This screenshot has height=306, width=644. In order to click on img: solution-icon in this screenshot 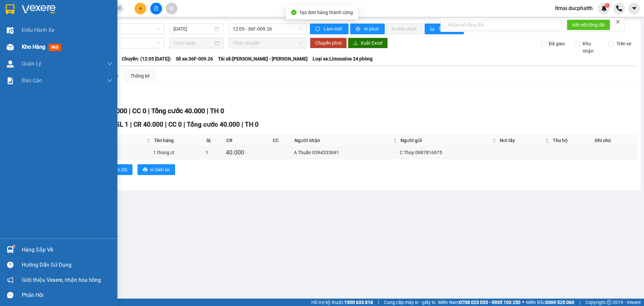, I will do `click(10, 81)`.